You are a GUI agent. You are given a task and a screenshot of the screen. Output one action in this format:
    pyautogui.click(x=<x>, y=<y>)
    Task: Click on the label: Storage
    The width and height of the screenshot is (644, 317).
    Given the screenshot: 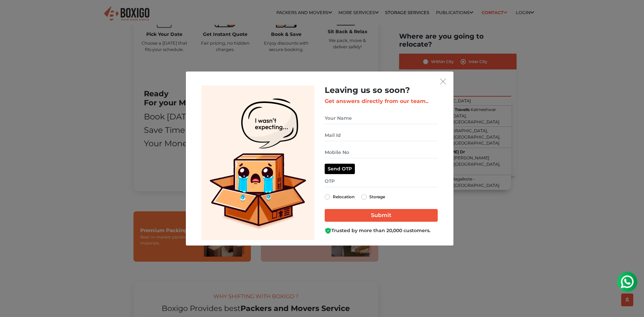 What is the action you would take?
    pyautogui.click(x=377, y=197)
    